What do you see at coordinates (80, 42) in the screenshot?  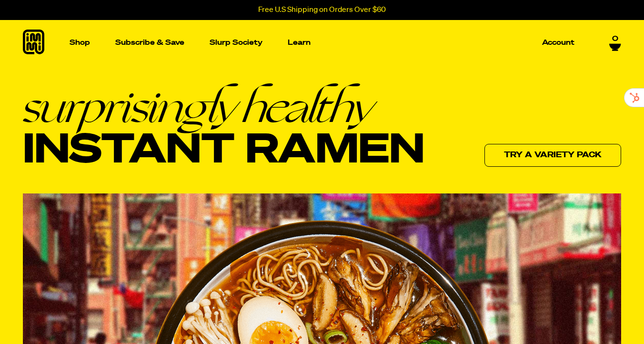 I see `p: Shop` at bounding box center [80, 42].